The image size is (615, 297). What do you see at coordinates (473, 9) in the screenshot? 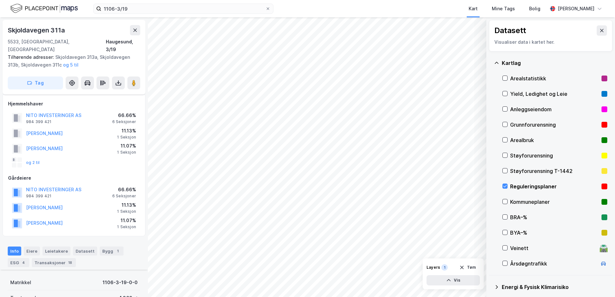
I see `div: Kart` at bounding box center [473, 9].